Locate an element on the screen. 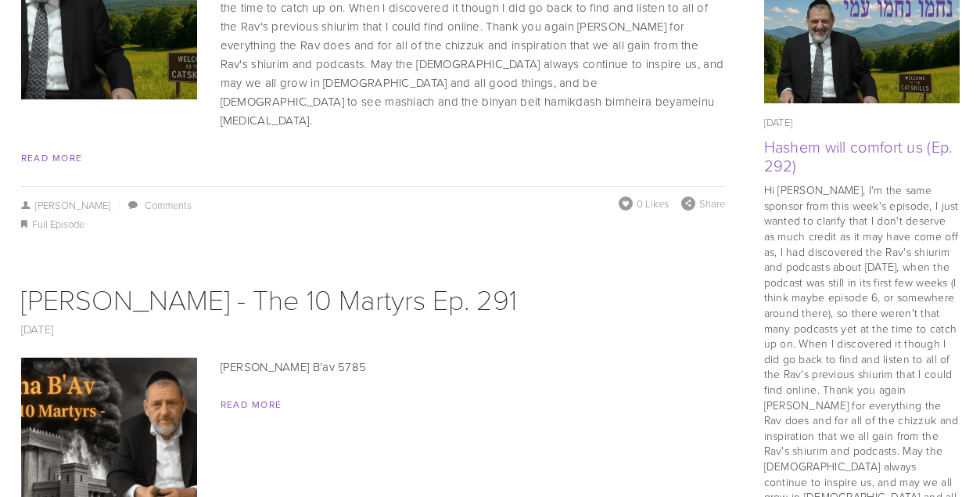 This screenshot has height=497, width=980. span: 0 Likes is located at coordinates (652, 204).